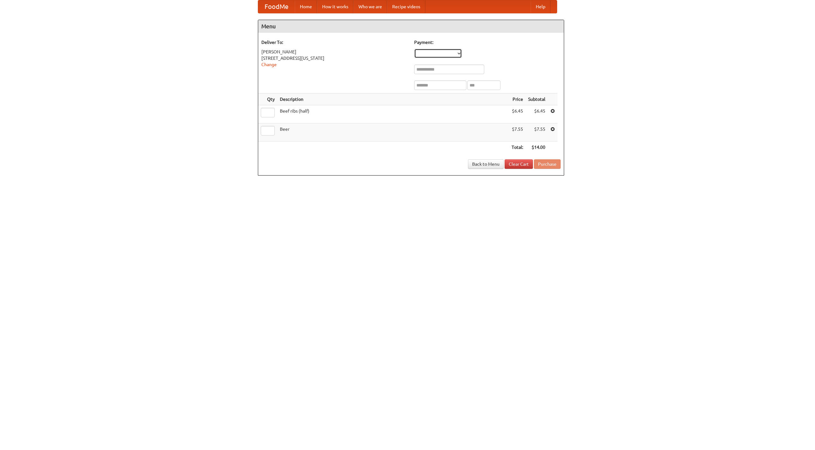  What do you see at coordinates (411, 26) in the screenshot?
I see `h4: Menu` at bounding box center [411, 26].